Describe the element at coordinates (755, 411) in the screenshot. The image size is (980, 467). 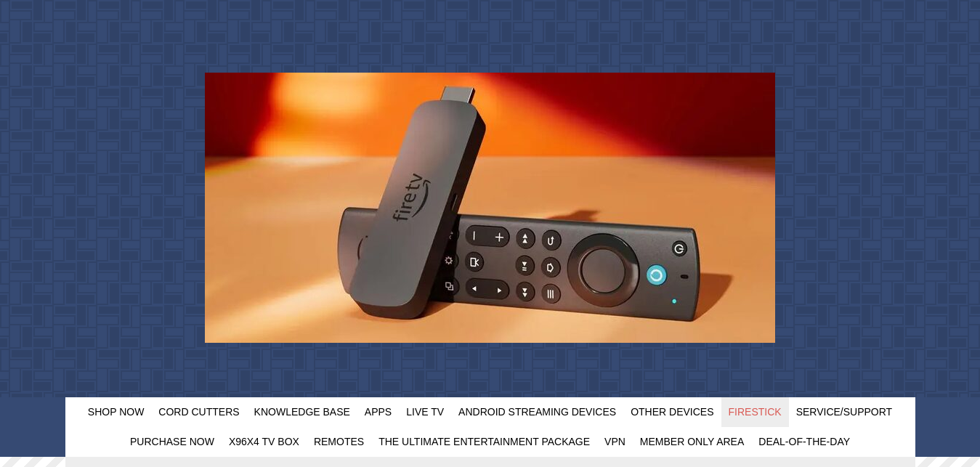
I see `a: FireStick` at that location.